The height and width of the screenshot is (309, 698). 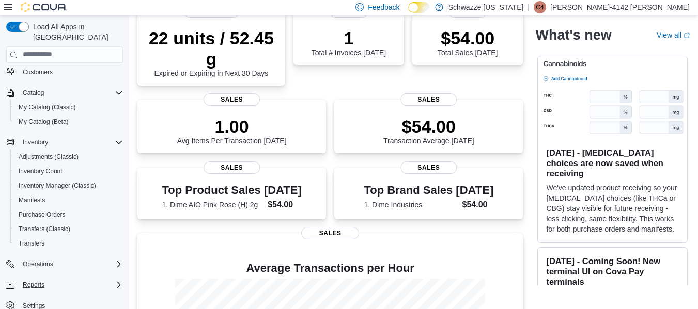 I want to click on p: 22 units / 52.45 g, so click(x=211, y=49).